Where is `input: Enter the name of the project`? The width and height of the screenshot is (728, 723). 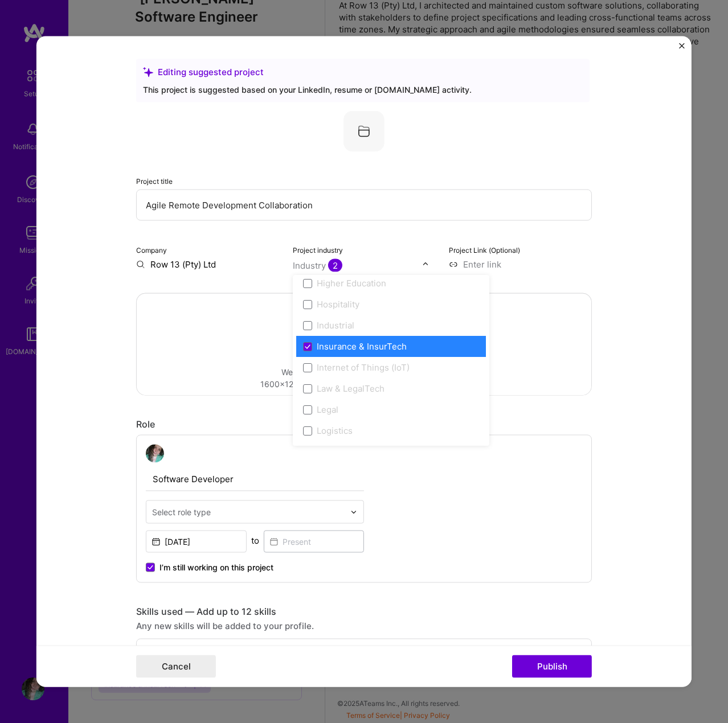
input: Enter the name of the project is located at coordinates (364, 205).